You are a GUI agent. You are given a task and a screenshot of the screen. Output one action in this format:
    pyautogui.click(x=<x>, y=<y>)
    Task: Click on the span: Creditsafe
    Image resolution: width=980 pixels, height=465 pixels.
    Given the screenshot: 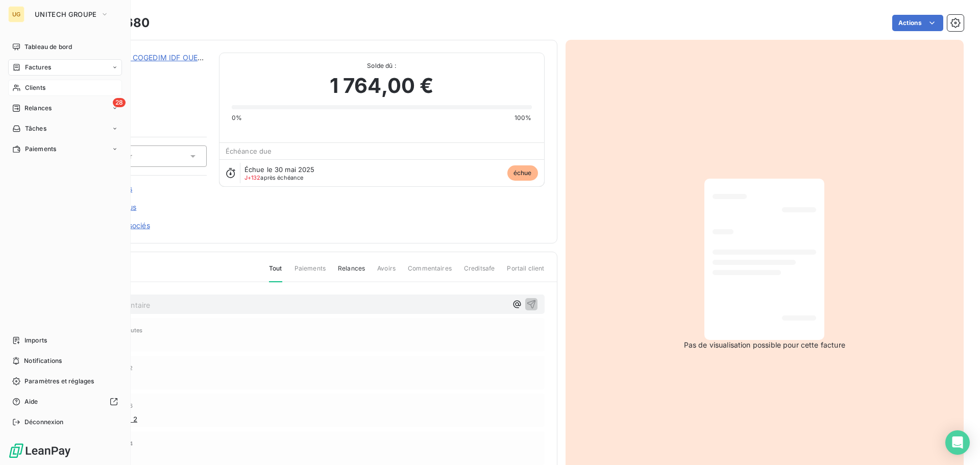 What is the action you would take?
    pyautogui.click(x=480, y=272)
    